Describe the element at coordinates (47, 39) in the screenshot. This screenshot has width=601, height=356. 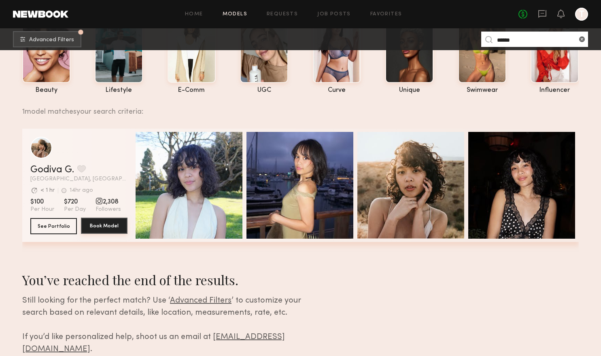
I see `button: Advanced Filters` at that location.